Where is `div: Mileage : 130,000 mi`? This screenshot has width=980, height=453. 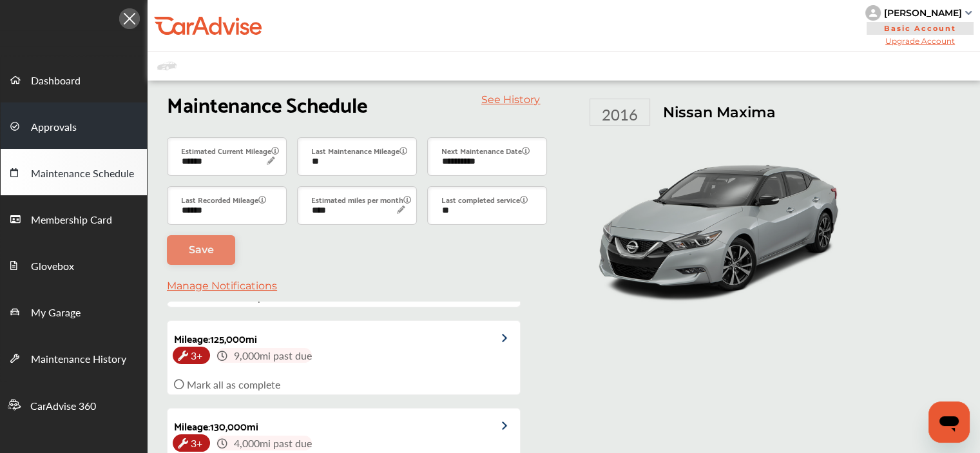
div: Mileage : 130,000 mi is located at coordinates (212, 422).